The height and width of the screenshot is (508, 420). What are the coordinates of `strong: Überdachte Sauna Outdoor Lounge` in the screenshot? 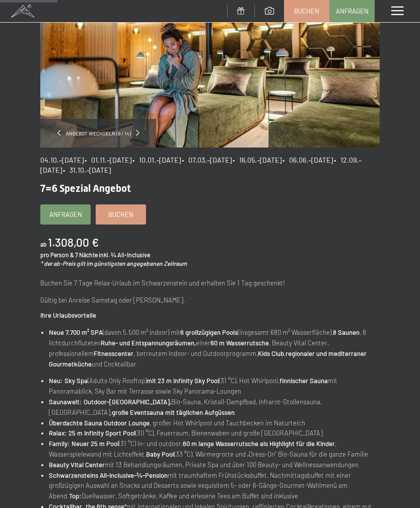 It's located at (99, 423).